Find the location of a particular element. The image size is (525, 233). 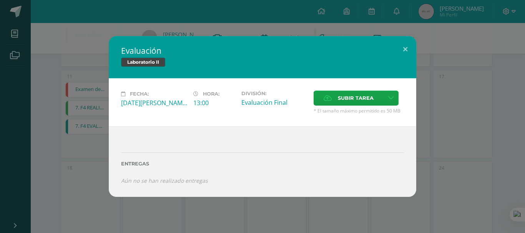

div: 13:00 is located at coordinates (214, 103).